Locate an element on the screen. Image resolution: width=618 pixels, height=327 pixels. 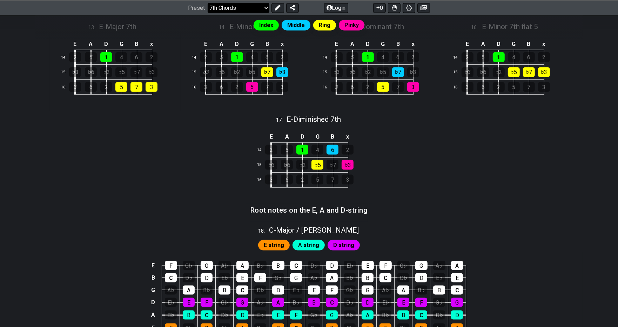
button: Edit Preset is located at coordinates (278, 8).